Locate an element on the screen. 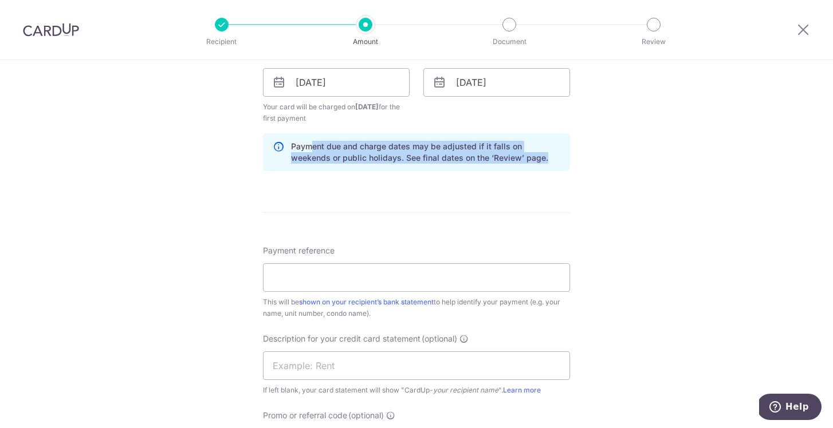 Image resolution: width=833 pixels, height=428 pixels. p: Review is located at coordinates (654, 42).